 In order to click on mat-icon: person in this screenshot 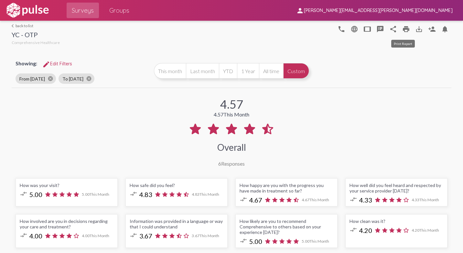, I will do `click(300, 11)`.